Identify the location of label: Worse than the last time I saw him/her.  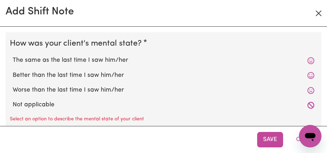
(163, 90).